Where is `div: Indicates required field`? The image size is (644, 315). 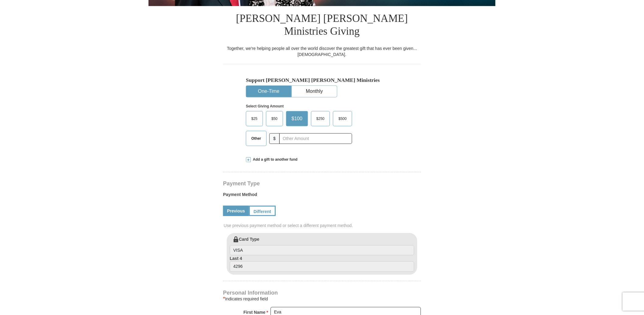 div: Indicates required field is located at coordinates (322, 299).